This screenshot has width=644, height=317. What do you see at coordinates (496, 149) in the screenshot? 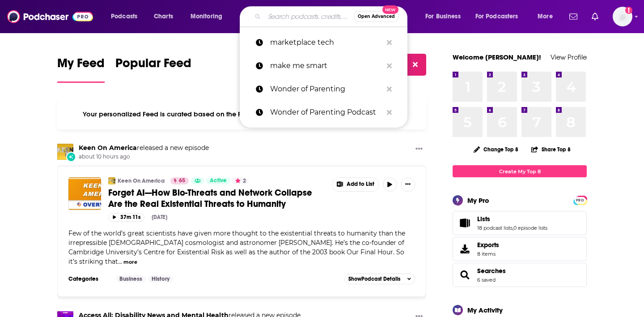
I see `button: Change Top 8` at bounding box center [496, 149].